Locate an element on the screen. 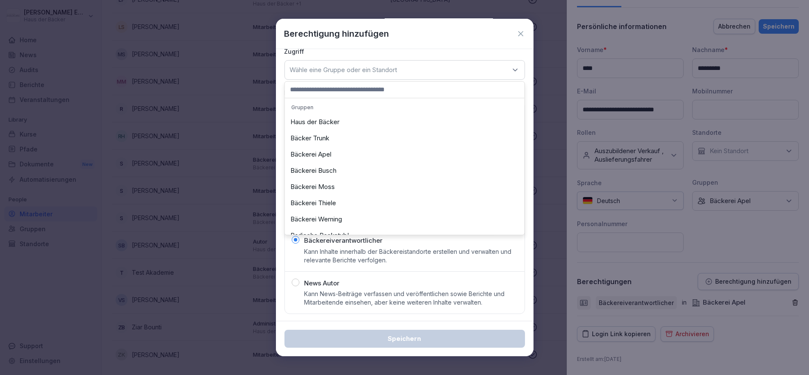 This screenshot has width=809, height=375. button: Speichern is located at coordinates (405, 339).